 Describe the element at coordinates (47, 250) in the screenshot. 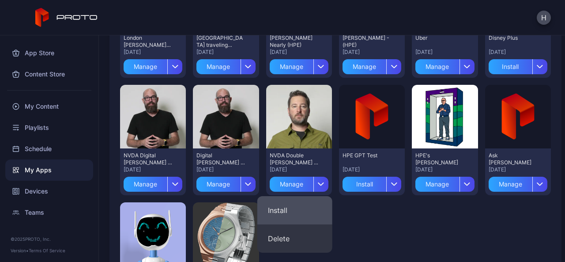

I see `a: Terms Of Service` at that location.